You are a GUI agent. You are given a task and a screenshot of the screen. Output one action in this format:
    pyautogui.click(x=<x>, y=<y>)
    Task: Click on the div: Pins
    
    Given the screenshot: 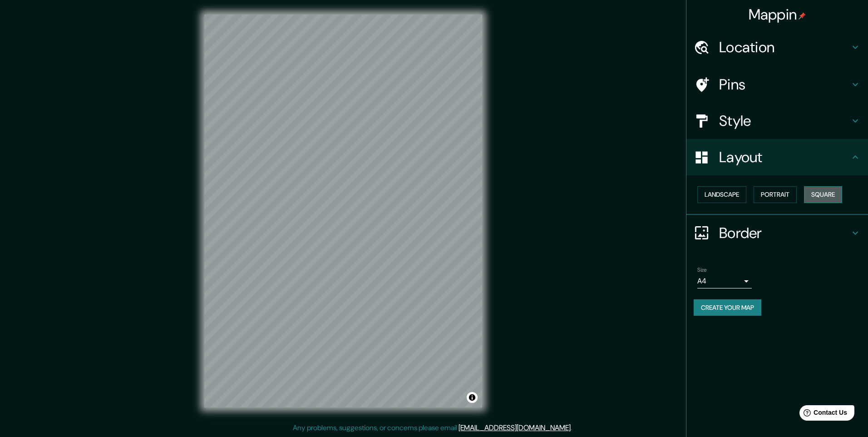 What is the action you would take?
    pyautogui.click(x=777, y=85)
    